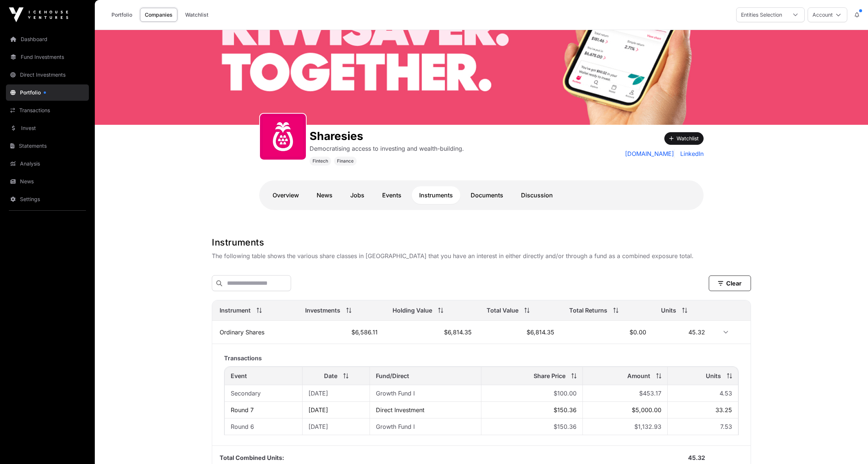 This screenshot has height=464, width=868. I want to click on span: Fund/Direct, so click(393, 376).